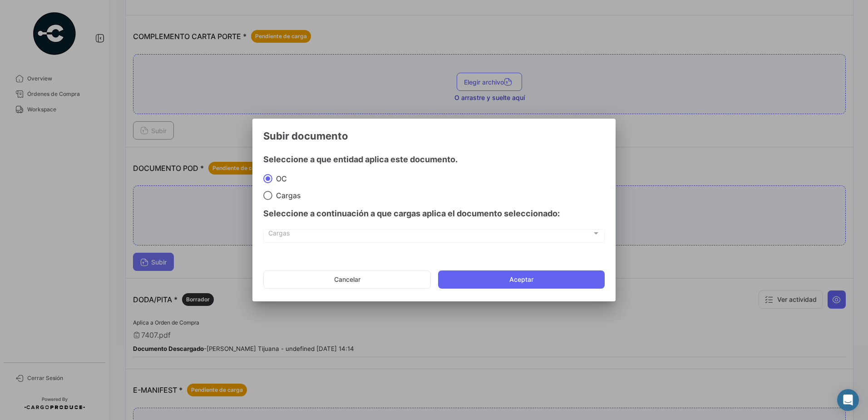  What do you see at coordinates (434, 160) in the screenshot?
I see `h4: Seleccione a que entidad aplica este documento.` at bounding box center [434, 160].